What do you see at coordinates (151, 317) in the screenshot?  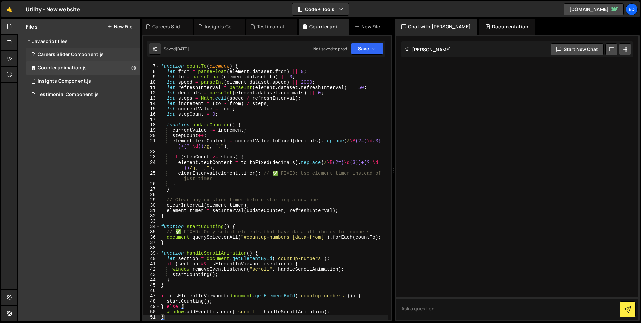 I see `div: 51` at bounding box center [151, 317].